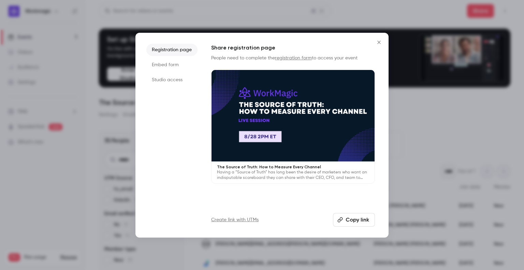  I want to click on p: People need to complete the to access your event, so click(293, 58).